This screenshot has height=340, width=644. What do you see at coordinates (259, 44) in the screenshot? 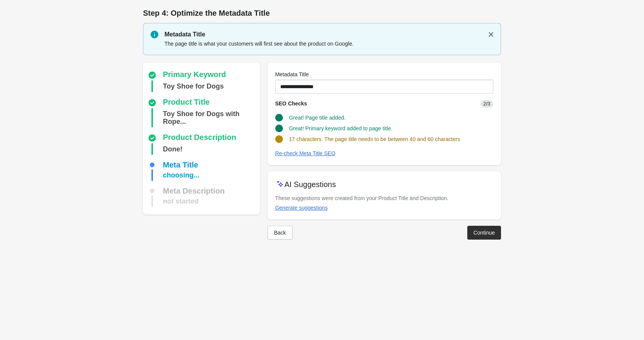
I see `span: The page title is what your customers will first see about the product on Google.` at bounding box center [259, 44].